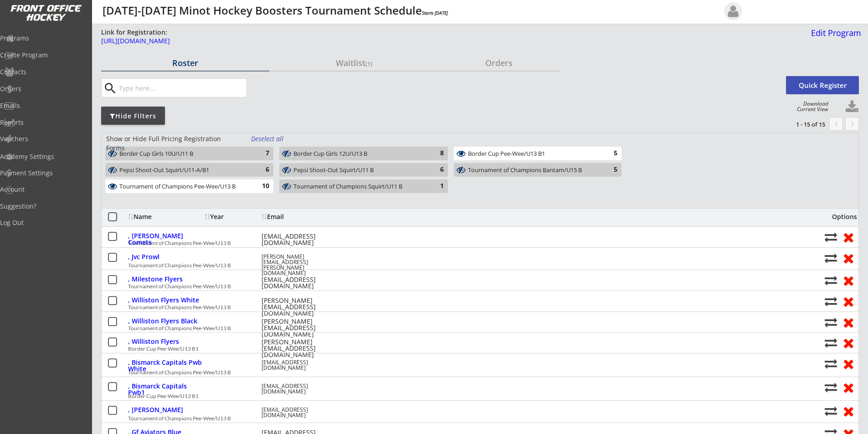 The height and width of the screenshot is (434, 868). Describe the element at coordinates (260, 154) in the screenshot. I see `div: 7` at that location.